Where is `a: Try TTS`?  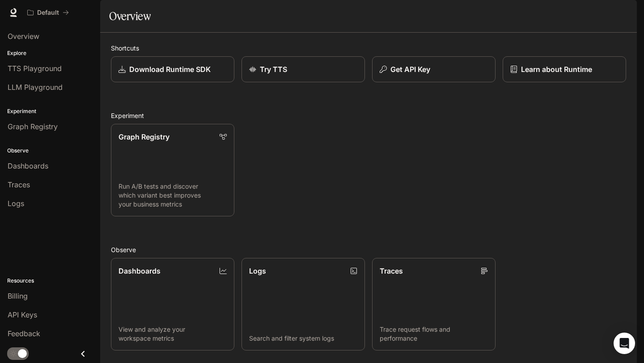 a: Try TTS is located at coordinates (303, 69).